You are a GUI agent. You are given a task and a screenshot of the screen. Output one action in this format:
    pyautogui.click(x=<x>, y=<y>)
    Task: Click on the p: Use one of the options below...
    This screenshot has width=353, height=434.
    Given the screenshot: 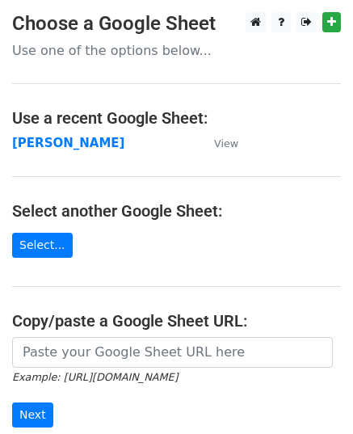 What is the action you would take?
    pyautogui.click(x=176, y=50)
    